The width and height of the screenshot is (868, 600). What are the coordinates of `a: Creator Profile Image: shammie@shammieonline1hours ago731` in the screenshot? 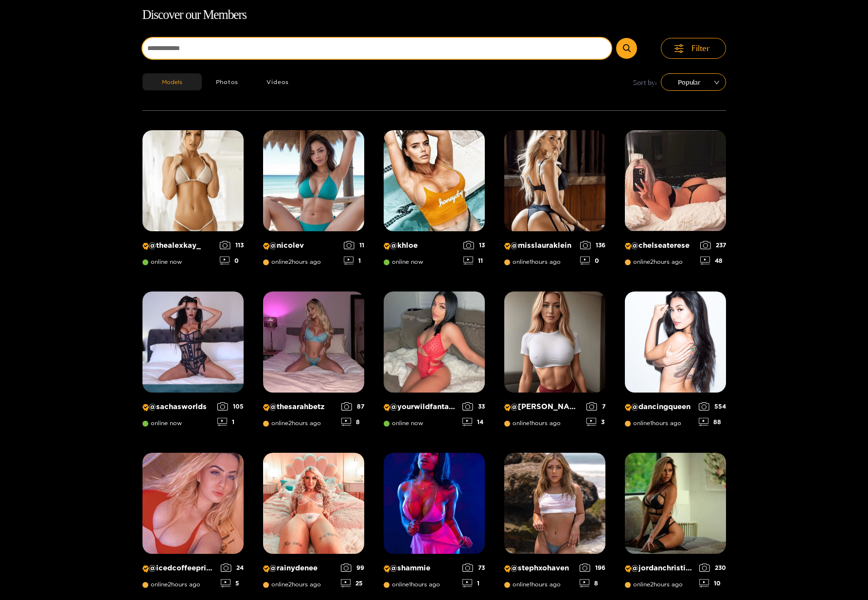 It's located at (434, 524).